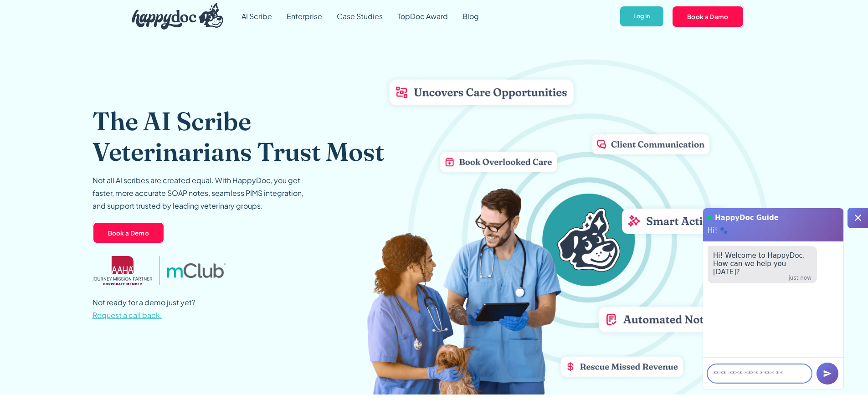 The height and width of the screenshot is (415, 868). What do you see at coordinates (174, 17) in the screenshot?
I see `a: home` at bounding box center [174, 17].